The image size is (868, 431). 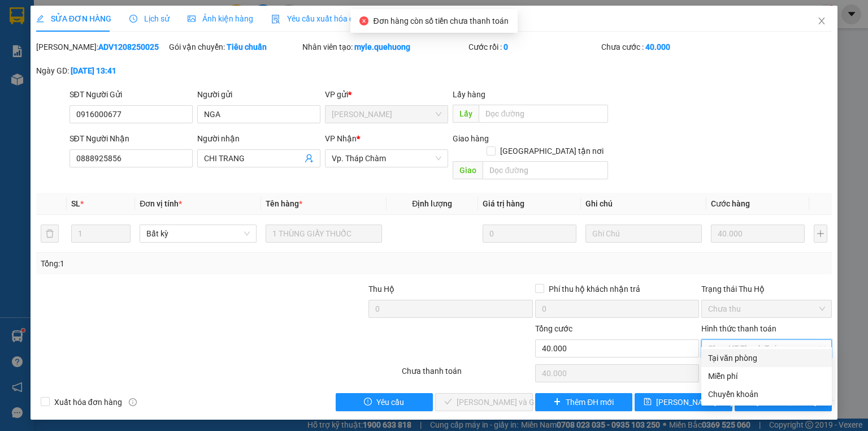 What do you see at coordinates (234, 47) in the screenshot?
I see `div: Gói vận chuyển:` at bounding box center [234, 47].